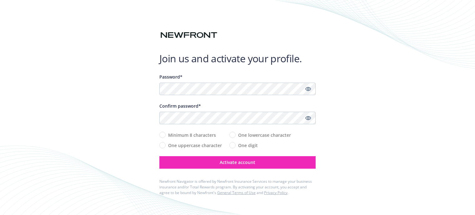  What do you see at coordinates (248, 145) in the screenshot?
I see `span: One digit` at bounding box center [248, 145].